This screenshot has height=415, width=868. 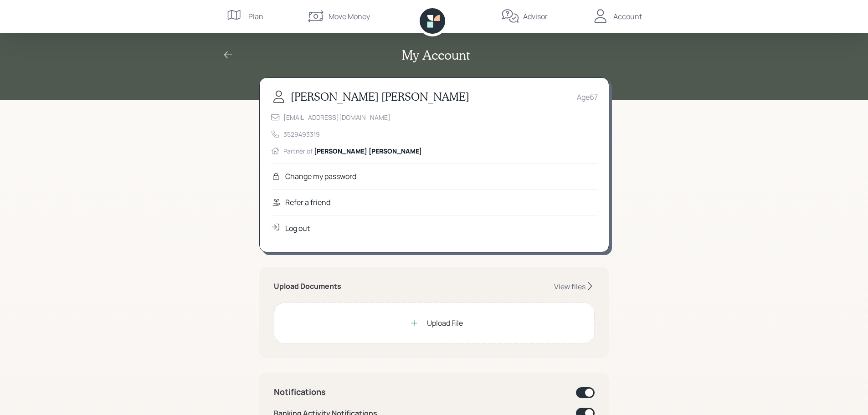 I want to click on h4: Notifications, so click(x=300, y=392).